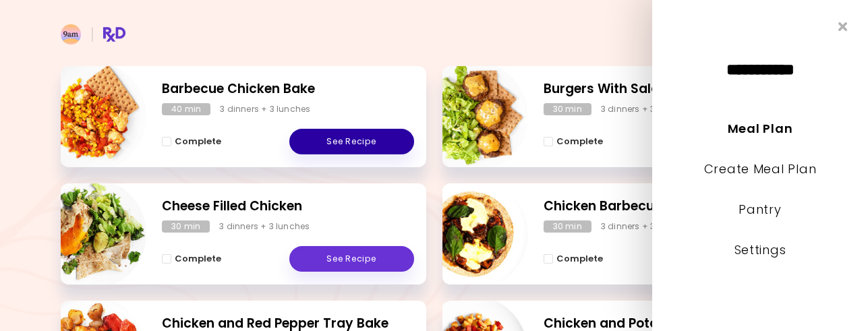 Image resolution: width=868 pixels, height=331 pixels. I want to click on button: Complete - Barbecue Chicken Bake, so click(192, 141).